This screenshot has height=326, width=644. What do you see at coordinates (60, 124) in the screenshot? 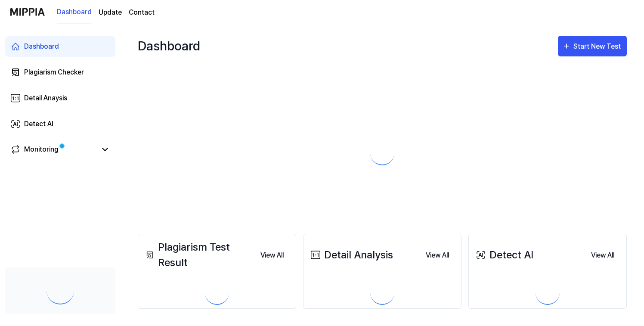
I see `a: Detect AI` at bounding box center [60, 124].